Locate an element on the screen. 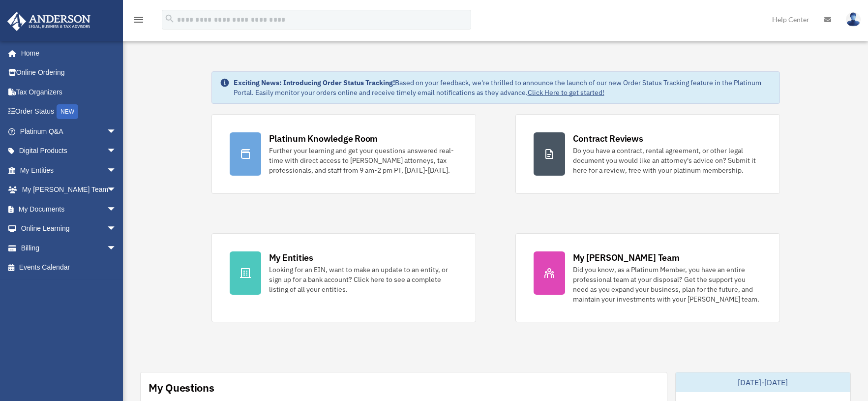 This screenshot has height=401, width=868. a: Online Learningarrow_drop_down is located at coordinates (69, 228).